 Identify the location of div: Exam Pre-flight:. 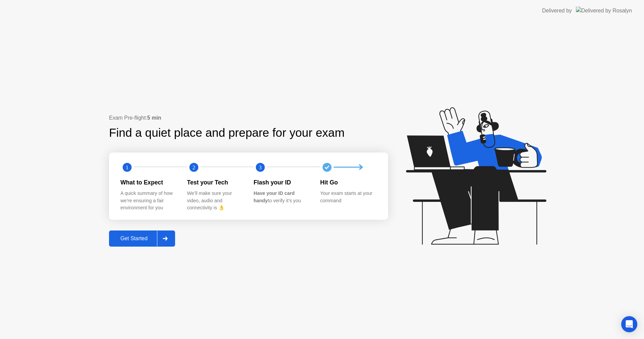
(249, 118).